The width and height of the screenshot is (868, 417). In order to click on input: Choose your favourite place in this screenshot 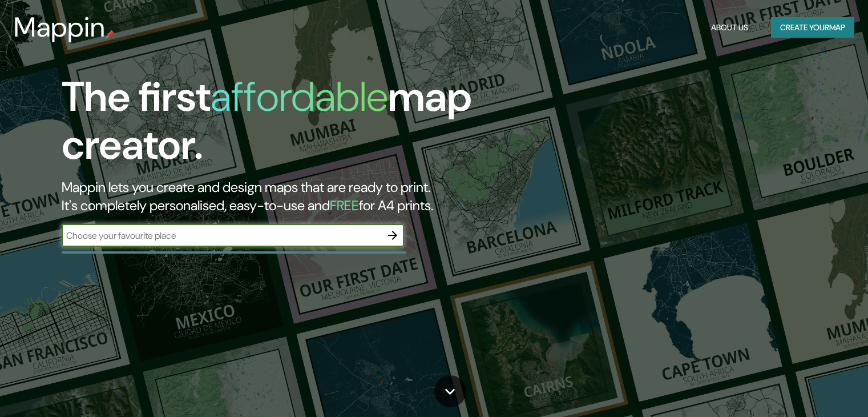, I will do `click(221, 235)`.